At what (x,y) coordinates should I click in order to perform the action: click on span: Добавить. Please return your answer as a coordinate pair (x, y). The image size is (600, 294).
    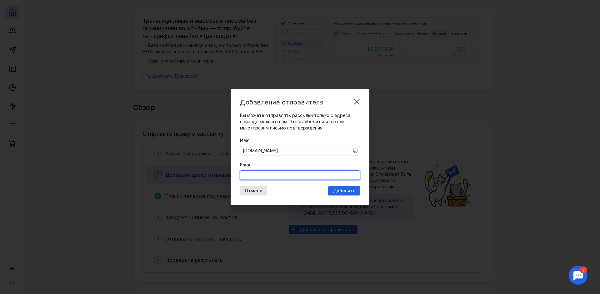
    Looking at the image, I should click on (344, 191).